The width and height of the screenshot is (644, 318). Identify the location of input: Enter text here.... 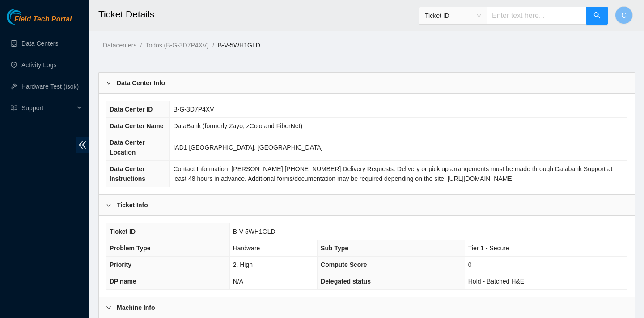
(537, 16).